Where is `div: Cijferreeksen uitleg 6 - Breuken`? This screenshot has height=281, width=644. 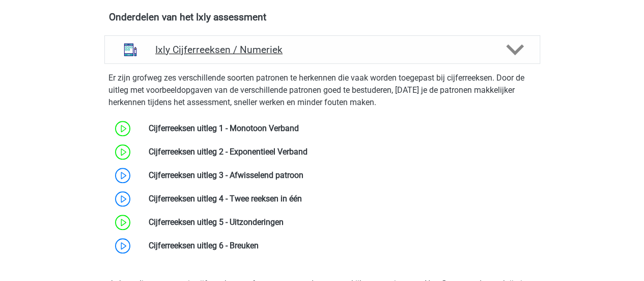 div: Cijferreeksen uitleg 6 - Breuken is located at coordinates (340, 245).